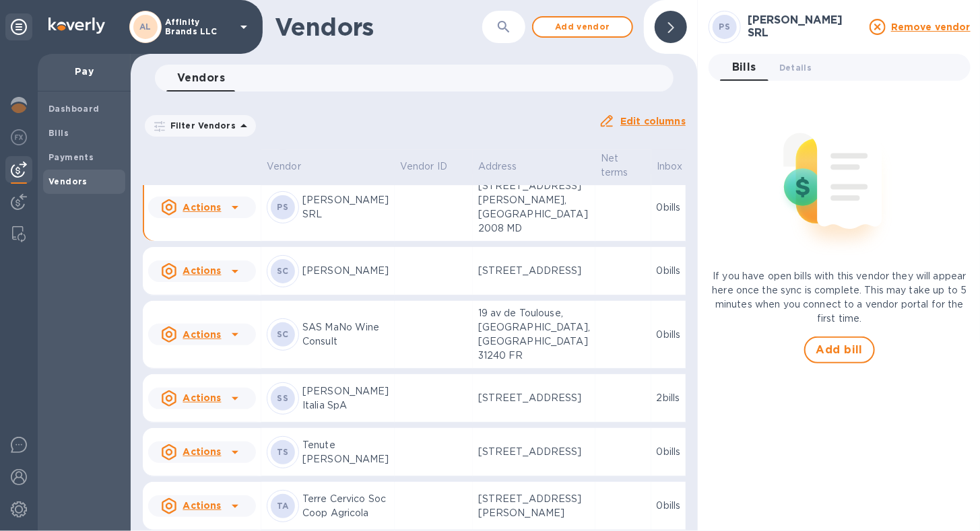 The height and width of the screenshot is (531, 980). What do you see at coordinates (839, 297) in the screenshot?
I see `p: If you have open bills with this vendor they will appear here once the sync is complete. This may...` at bounding box center [839, 297].